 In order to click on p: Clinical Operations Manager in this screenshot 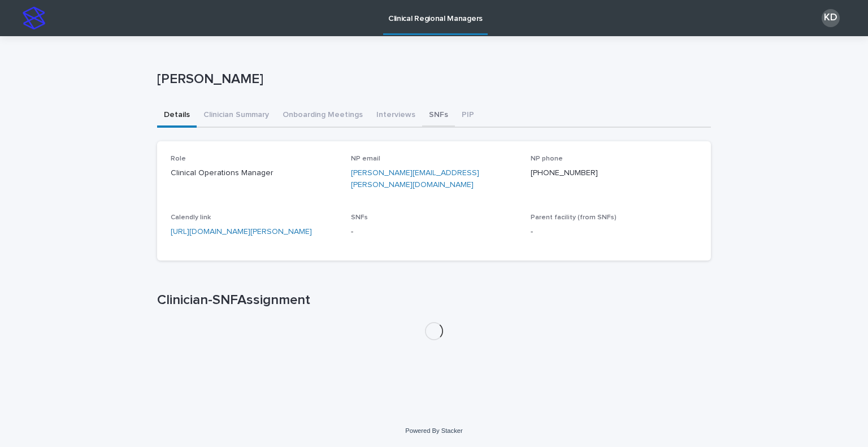, I will do `click(254, 173)`.